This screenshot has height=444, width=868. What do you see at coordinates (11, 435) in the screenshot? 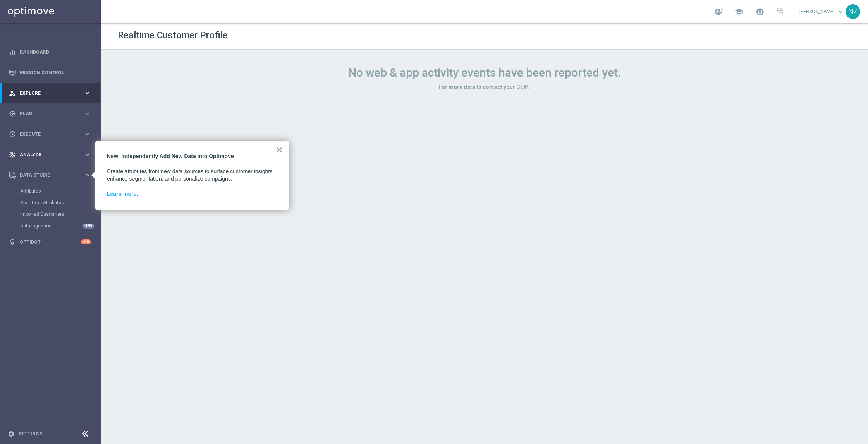
I see `i: settings` at bounding box center [11, 435].